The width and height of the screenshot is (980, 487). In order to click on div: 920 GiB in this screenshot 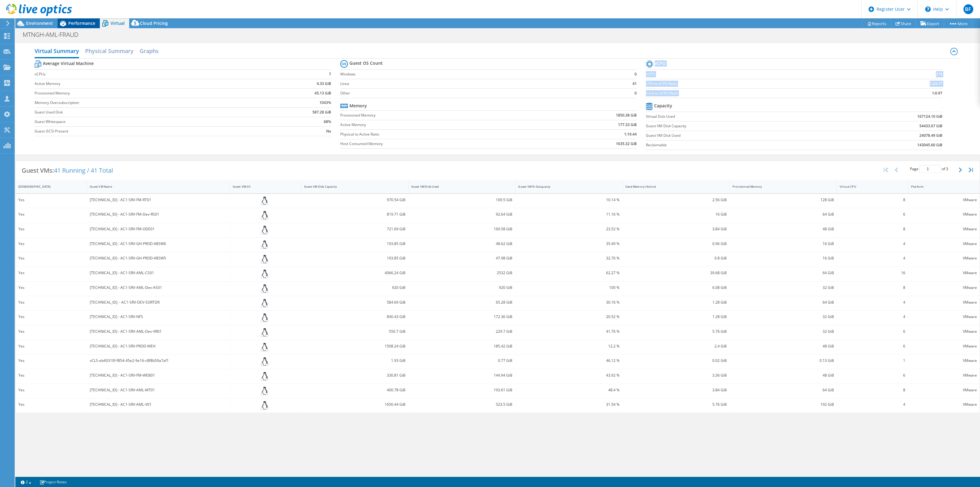, I will do `click(461, 288)`.